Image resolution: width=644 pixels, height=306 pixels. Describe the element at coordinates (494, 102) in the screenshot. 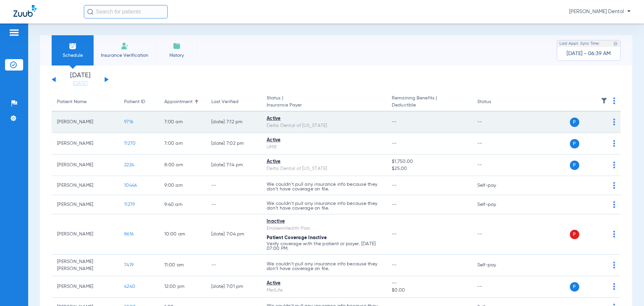

I see `th: Status` at that location.